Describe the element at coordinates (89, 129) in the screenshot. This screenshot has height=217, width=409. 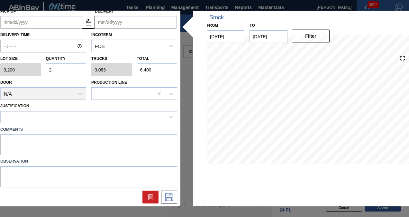
I see `label: Comments` at that location.